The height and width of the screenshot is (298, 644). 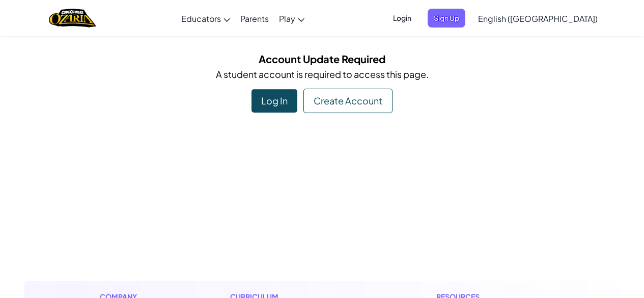 I want to click on a: Educators, so click(x=206, y=19).